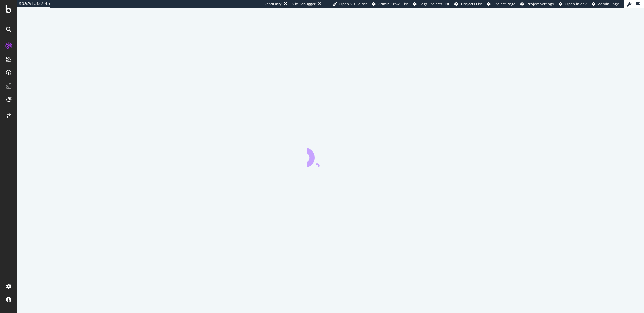  What do you see at coordinates (390, 4) in the screenshot?
I see `a: Admin Crawl List` at bounding box center [390, 4].